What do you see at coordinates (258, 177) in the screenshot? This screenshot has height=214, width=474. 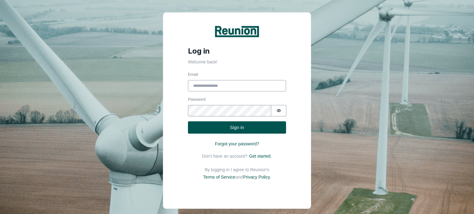 I see `button: Privacy Policy.` at bounding box center [258, 177].